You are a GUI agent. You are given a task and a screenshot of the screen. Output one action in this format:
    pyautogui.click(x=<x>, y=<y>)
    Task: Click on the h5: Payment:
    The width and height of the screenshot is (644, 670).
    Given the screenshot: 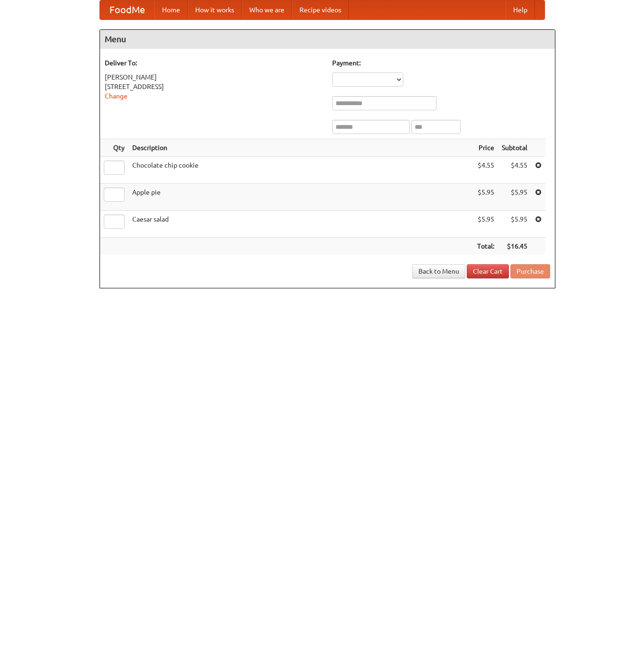 What is the action you would take?
    pyautogui.click(x=441, y=63)
    